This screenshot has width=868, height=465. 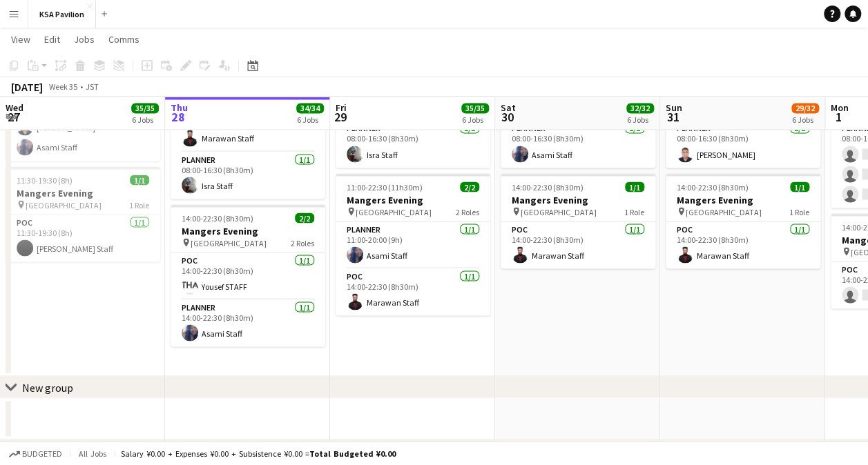 I want to click on a: View, so click(x=21, y=40).